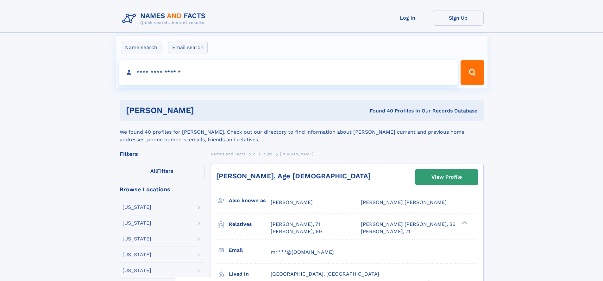  What do you see at coordinates (458, 18) in the screenshot?
I see `a: Sign Up` at bounding box center [458, 18].